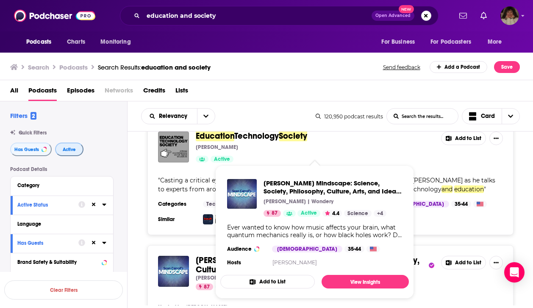  What do you see at coordinates (451, 42) in the screenshot?
I see `span: For Podcasters` at bounding box center [451, 42].